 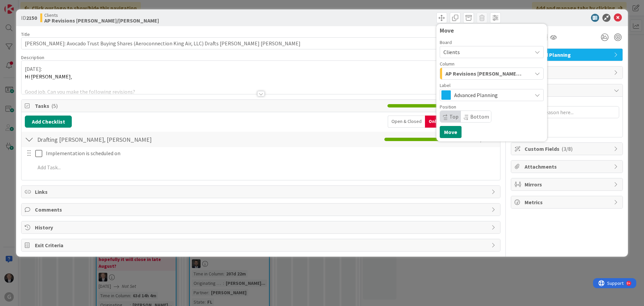 What do you see at coordinates (447, 63) in the screenshot?
I see `span: Column` at bounding box center [447, 63].